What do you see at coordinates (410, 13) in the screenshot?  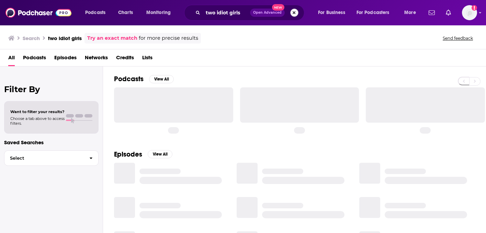 I see `span: More` at bounding box center [410, 13].